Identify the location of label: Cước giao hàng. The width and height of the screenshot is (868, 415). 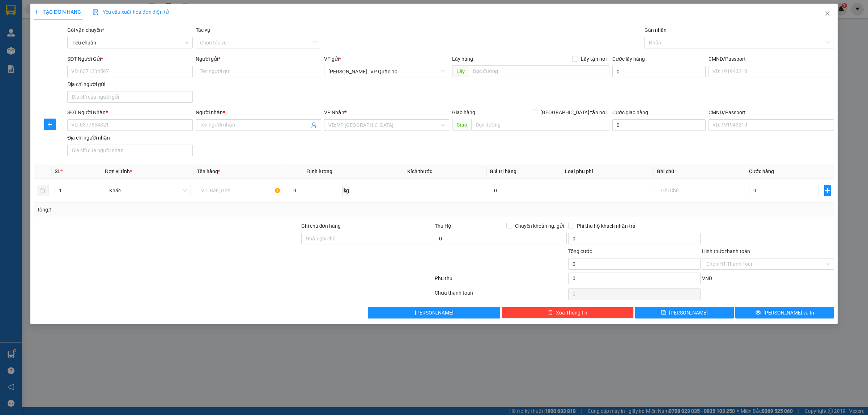
(630, 112).